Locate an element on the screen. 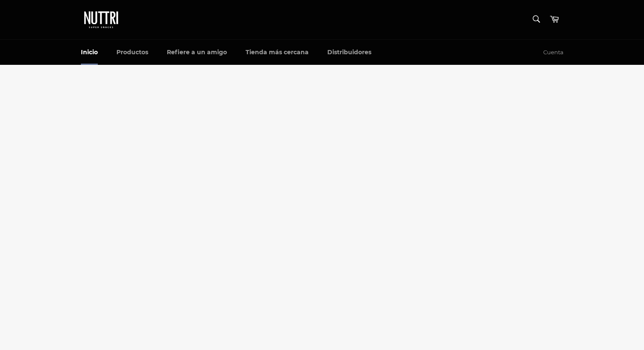  img: Nuttri is located at coordinates (102, 20).